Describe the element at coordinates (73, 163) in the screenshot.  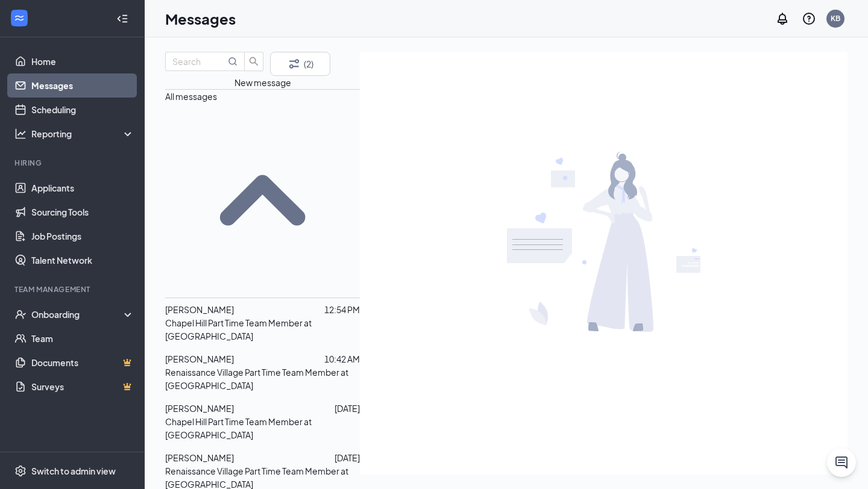
I see `div: Hiring` at that location.